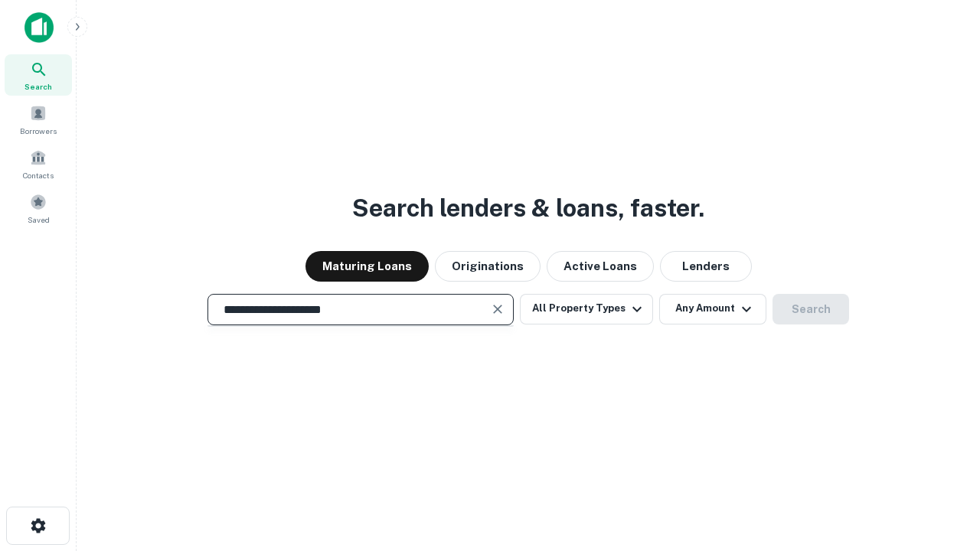  Describe the element at coordinates (366, 266) in the screenshot. I see `button: Maturing Loans` at that location.